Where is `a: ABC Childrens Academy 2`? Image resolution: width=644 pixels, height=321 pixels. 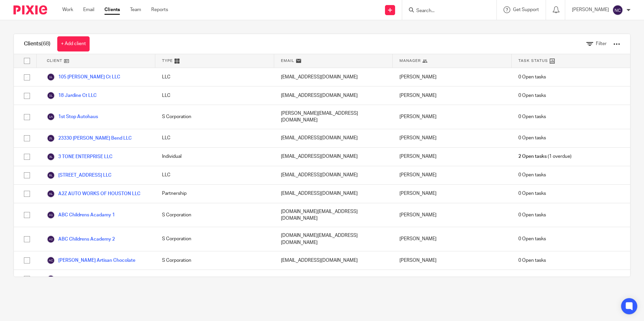 a: ABC Childrens Academy 2 is located at coordinates (81, 240).